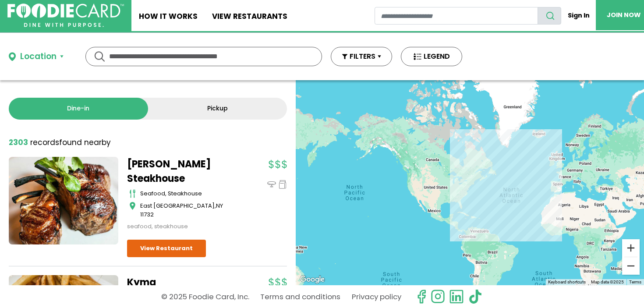 Image resolution: width=644 pixels, height=308 pixels. I want to click on img: tiktok.svg, so click(475, 297).